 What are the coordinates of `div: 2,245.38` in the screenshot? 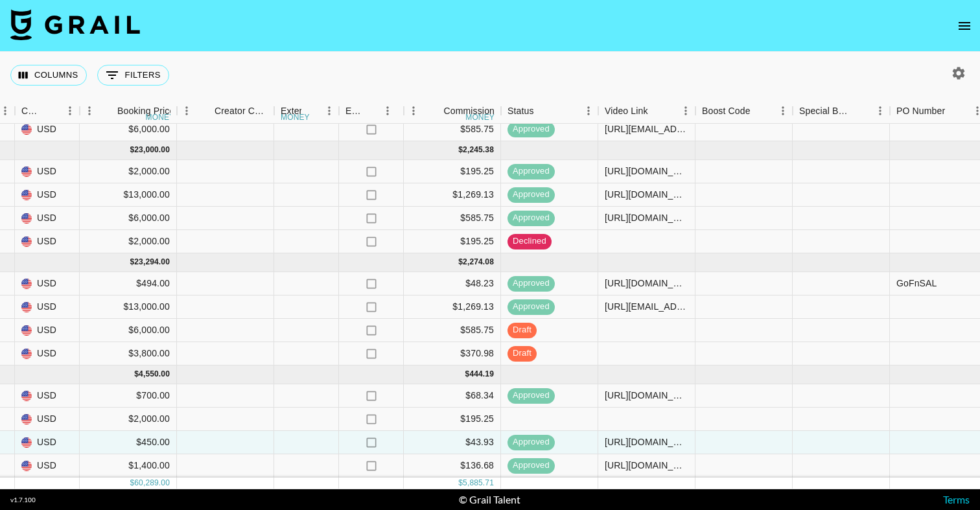 It's located at (479, 150).